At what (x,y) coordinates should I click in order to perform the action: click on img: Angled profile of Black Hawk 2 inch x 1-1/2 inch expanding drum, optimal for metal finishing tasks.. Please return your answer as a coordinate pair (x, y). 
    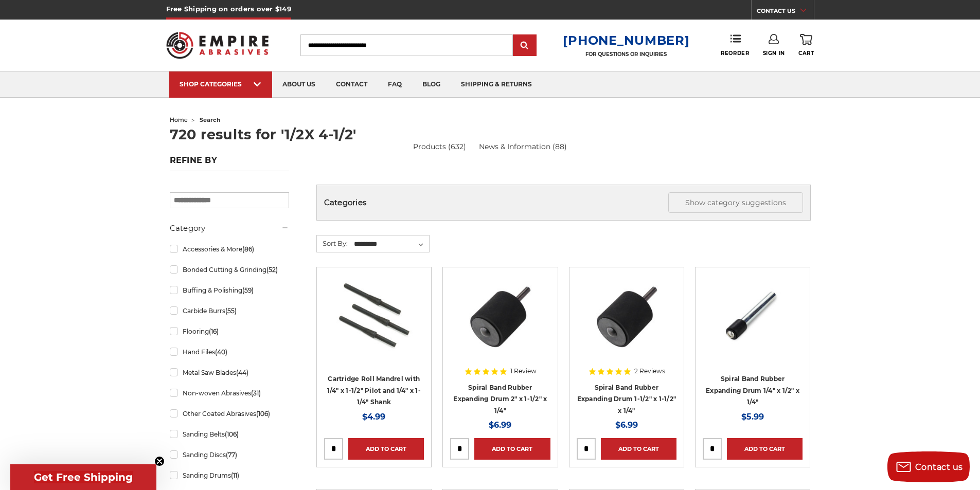
    Looking at the image, I should click on (500, 316).